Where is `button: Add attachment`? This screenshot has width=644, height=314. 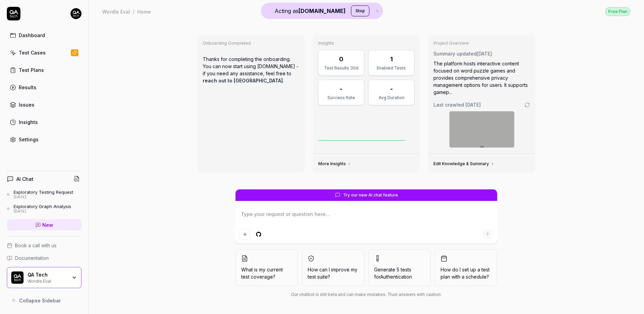 button: Add attachment is located at coordinates (245, 235).